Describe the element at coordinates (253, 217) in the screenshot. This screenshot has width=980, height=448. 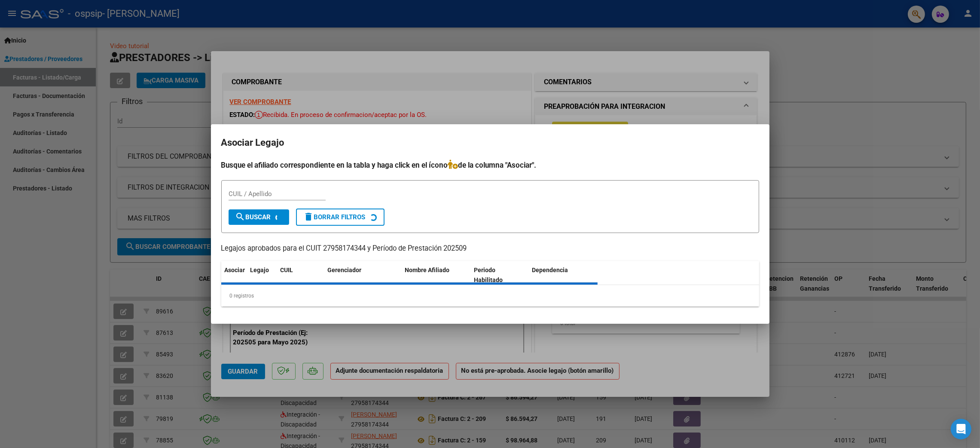
I see `span: Buscar` at that location.